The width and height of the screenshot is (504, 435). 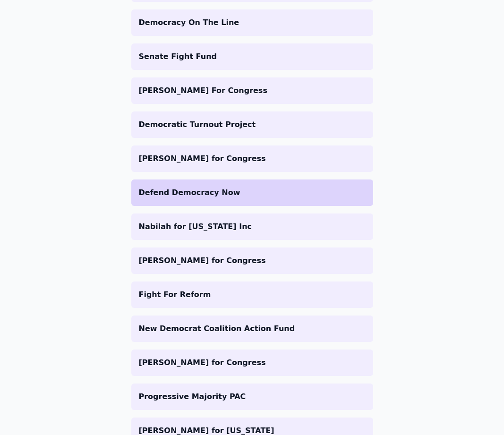 I want to click on p: New Democrat Coalition Action Fund, so click(x=252, y=329).